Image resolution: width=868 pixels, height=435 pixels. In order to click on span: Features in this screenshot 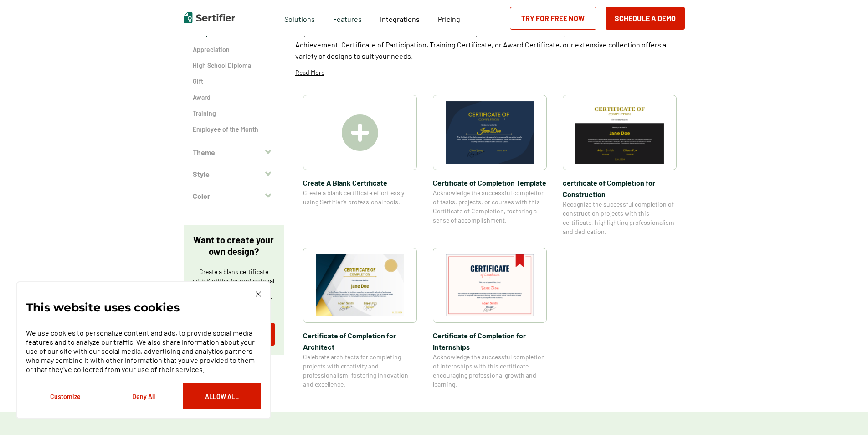, I will do `click(347, 18)`.